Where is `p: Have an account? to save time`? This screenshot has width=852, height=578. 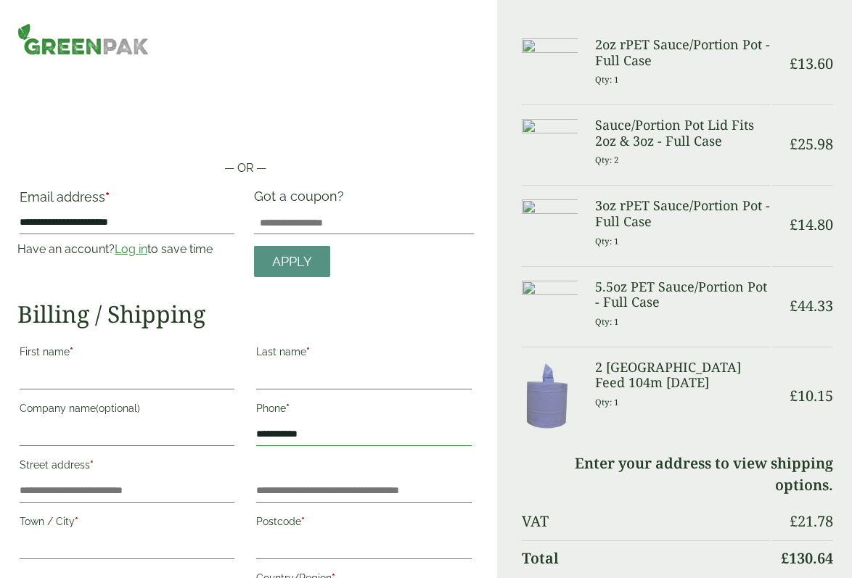 p: Have an account? to save time is located at coordinates (127, 250).